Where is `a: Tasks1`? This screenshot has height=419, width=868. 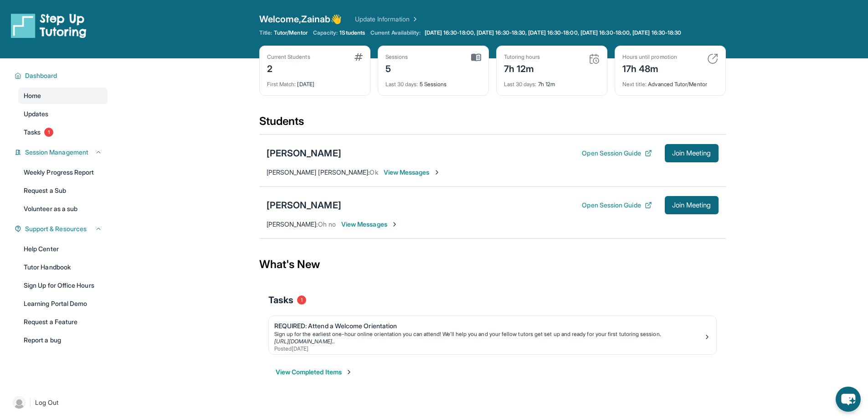
a: Tasks1 is located at coordinates (63, 132).